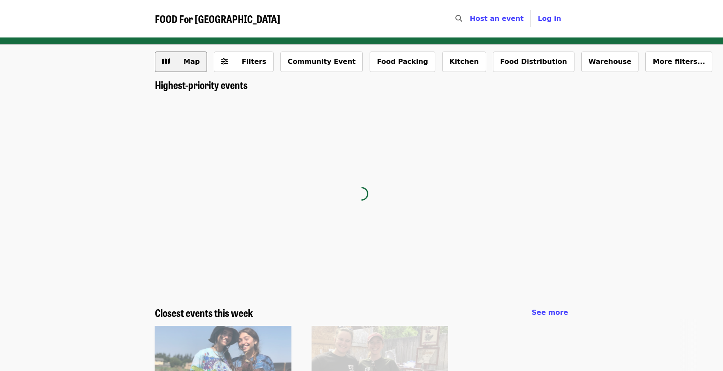 This screenshot has height=371, width=723. Describe the element at coordinates (678, 61) in the screenshot. I see `span: More filters...` at that location.